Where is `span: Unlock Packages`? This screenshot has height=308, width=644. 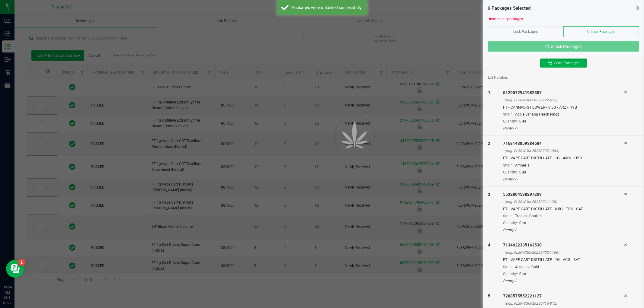 span: Unlock Packages is located at coordinates (601, 32).